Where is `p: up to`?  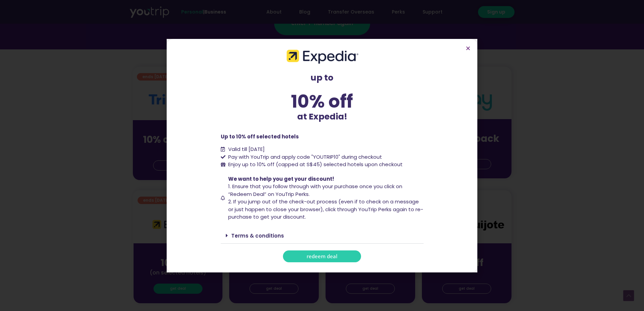
p: up to is located at coordinates (322, 78).